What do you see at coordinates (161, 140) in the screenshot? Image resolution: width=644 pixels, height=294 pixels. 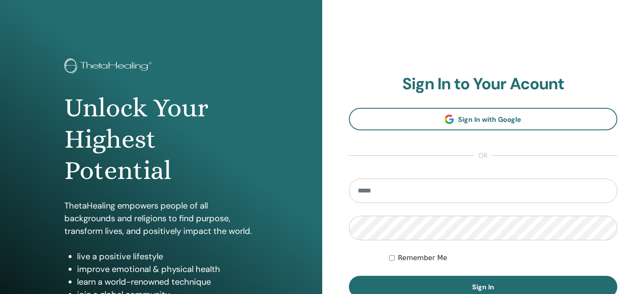 I see `h1: Unlock Your Highest Potential` at bounding box center [161, 140].